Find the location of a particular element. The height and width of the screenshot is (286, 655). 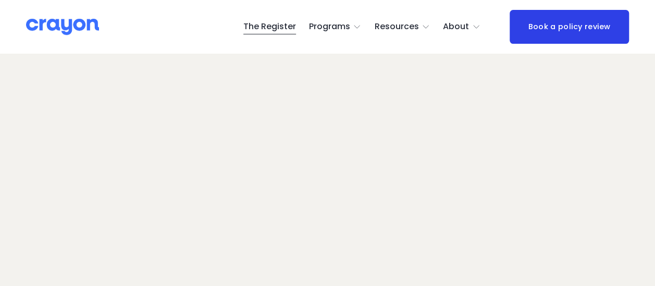

img: Crayon is located at coordinates (63, 27).